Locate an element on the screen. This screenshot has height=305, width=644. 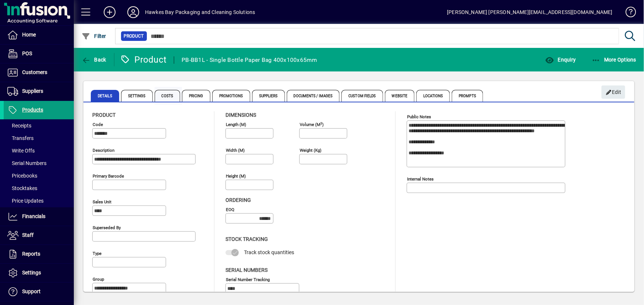
mat-label: EOQ is located at coordinates (230, 210).